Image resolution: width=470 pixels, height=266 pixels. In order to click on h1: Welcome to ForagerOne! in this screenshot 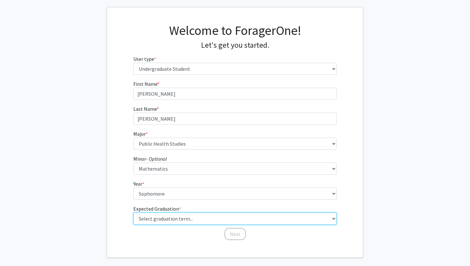, I will do `click(235, 30)`.